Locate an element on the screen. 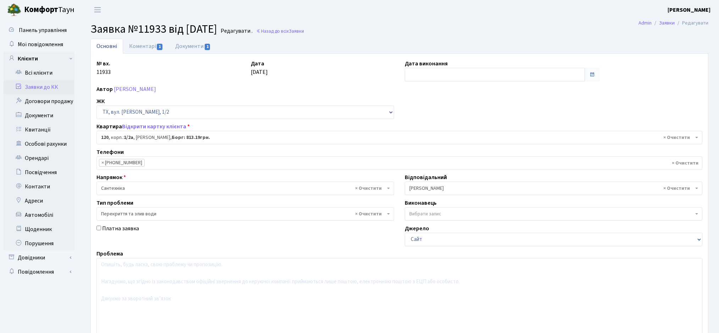 Image resolution: width=719 pixels, height=333 pixels. b: 120 is located at coordinates (105, 137).